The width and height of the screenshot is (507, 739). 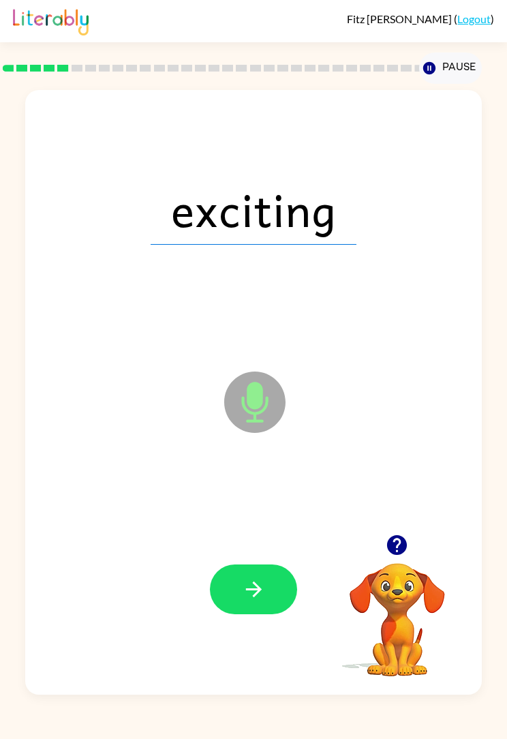 What do you see at coordinates (50, 20) in the screenshot?
I see `img: Literably` at bounding box center [50, 20].